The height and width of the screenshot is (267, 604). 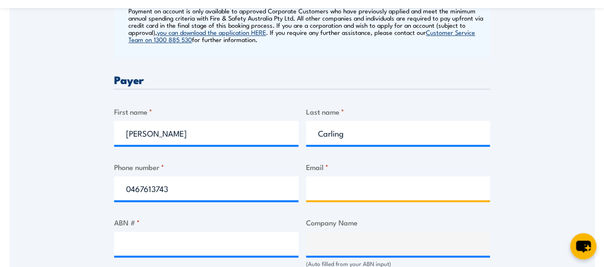 What do you see at coordinates (206, 167) in the screenshot?
I see `label: Phone number` at bounding box center [206, 167].